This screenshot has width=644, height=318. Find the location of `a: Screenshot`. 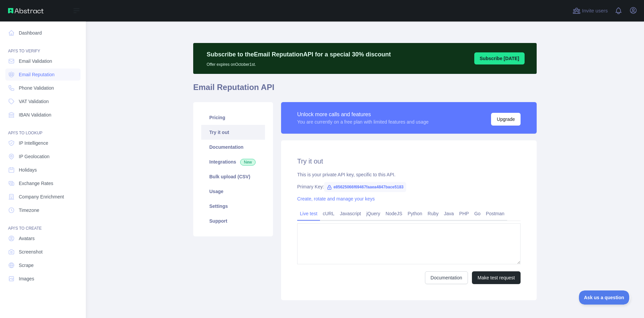

a: Screenshot is located at coordinates (43, 252).